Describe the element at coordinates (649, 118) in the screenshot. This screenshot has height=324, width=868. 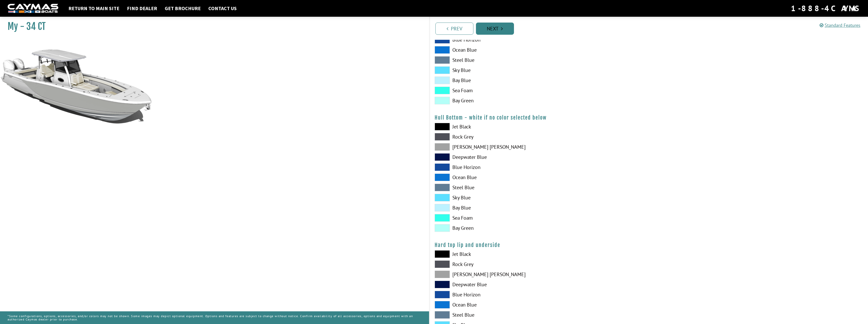
I see `h4: Hull Bottom - white if no color selected below` at that location.